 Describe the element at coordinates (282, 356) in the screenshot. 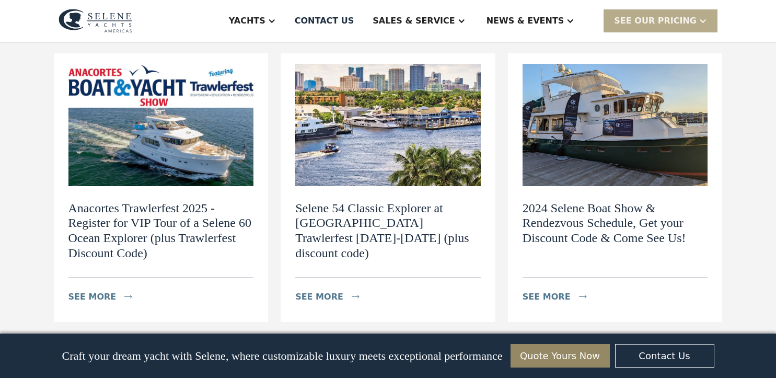

I see `p: Craft your dream yacht with Selene, where customizable luxury meets exceptional performance` at that location.